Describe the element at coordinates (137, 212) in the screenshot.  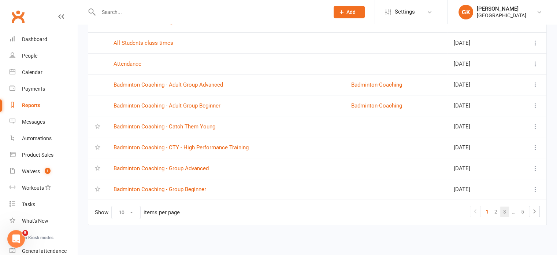
I see `div: Show` at that location.